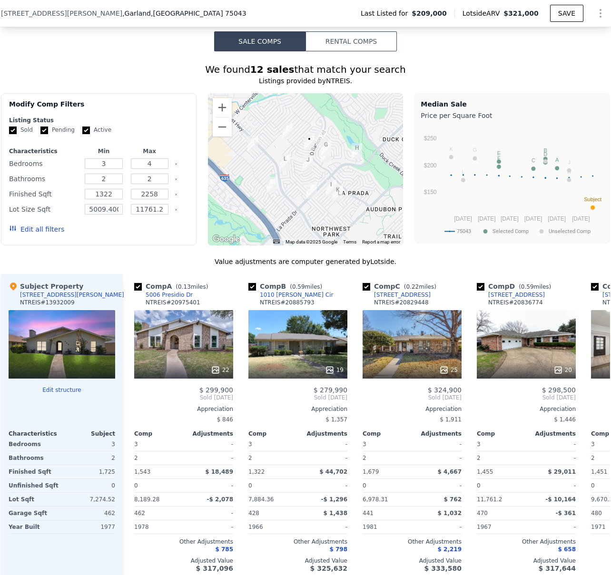  Describe the element at coordinates (253, 144) in the screenshot. I see `div: 1010 Brookshire Cir` at that location.